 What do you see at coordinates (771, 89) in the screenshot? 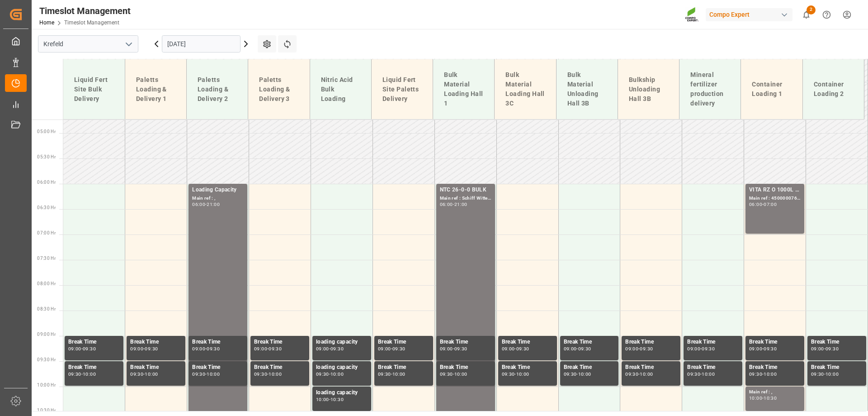
I see `div: Container Loading 1` at bounding box center [771, 89].